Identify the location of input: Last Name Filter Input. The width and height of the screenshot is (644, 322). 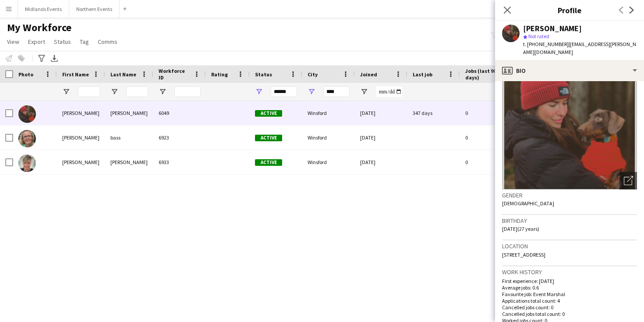
(137, 92).